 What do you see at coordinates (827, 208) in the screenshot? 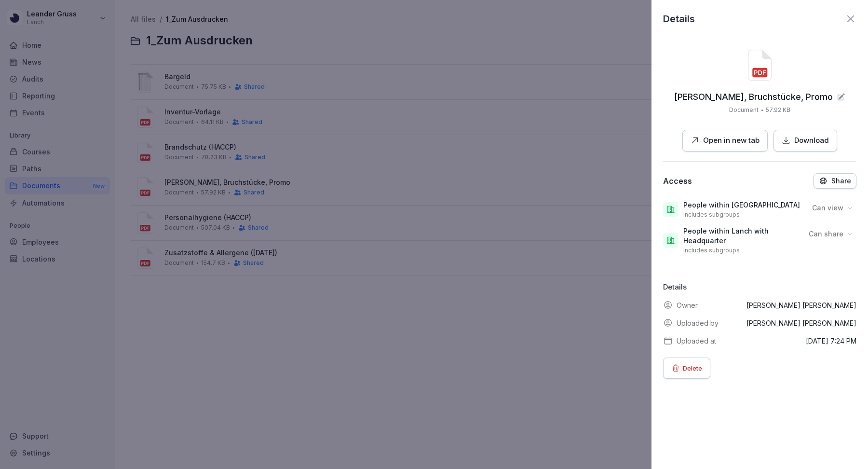
I see `p: Can view` at bounding box center [827, 208].